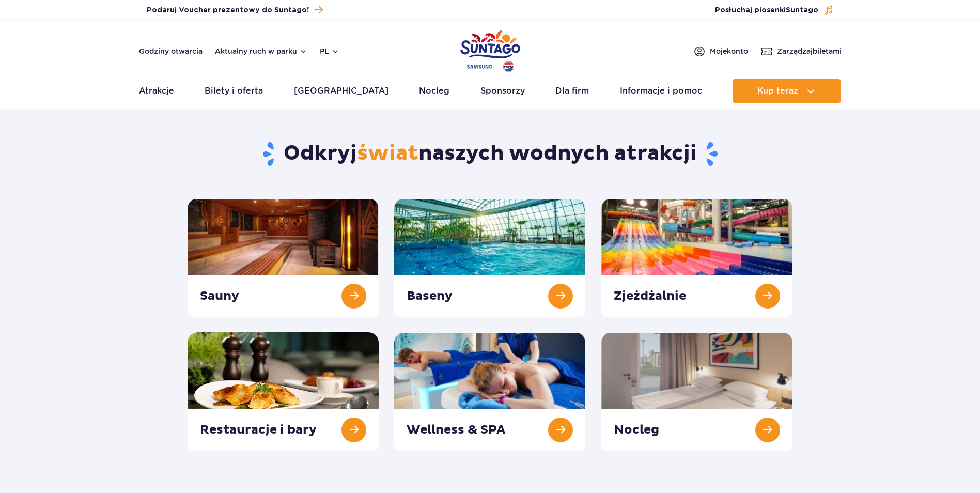 The image size is (980, 493). Describe the element at coordinates (228, 11) in the screenshot. I see `span: Podaruj Voucher prezentowy do Suntago!` at that location.